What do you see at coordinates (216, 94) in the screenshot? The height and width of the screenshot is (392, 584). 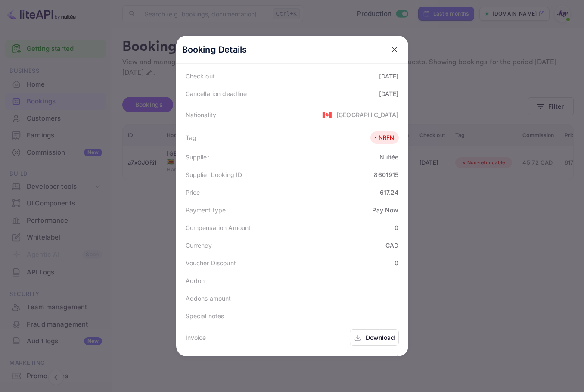 I see `div: Cancellation deadline` at bounding box center [216, 94].